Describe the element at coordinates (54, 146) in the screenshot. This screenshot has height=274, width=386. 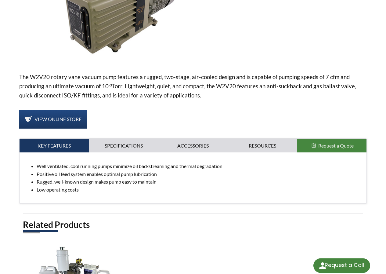
I see `a: Key Features` at that location.